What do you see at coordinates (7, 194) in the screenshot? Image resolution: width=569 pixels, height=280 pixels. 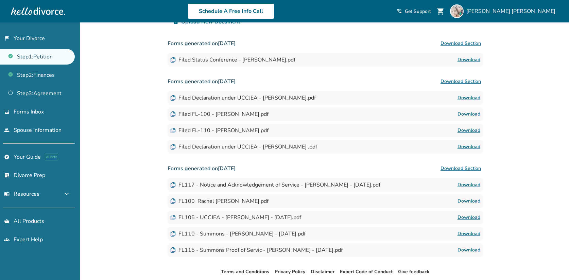 I see `span: menu_book` at bounding box center [7, 194].